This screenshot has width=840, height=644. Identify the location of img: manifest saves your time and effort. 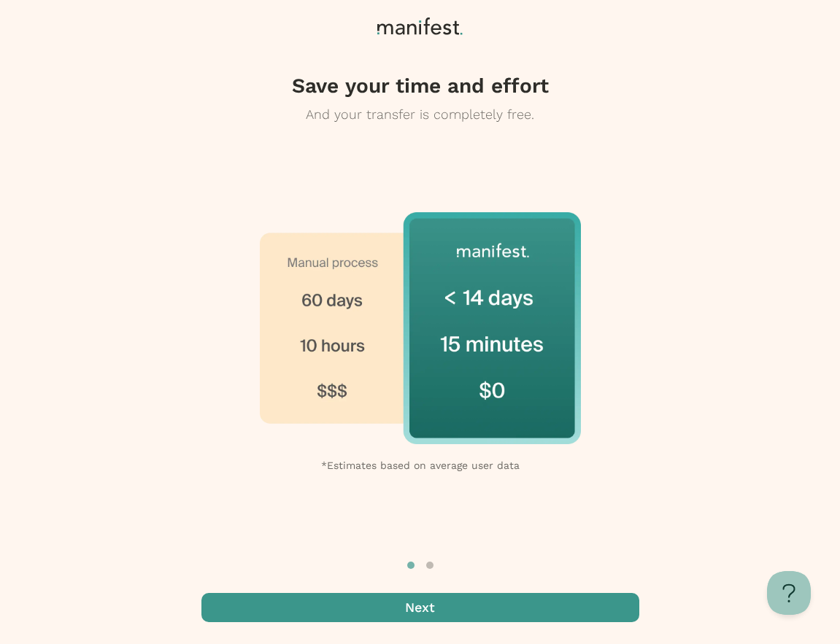
(420, 328).